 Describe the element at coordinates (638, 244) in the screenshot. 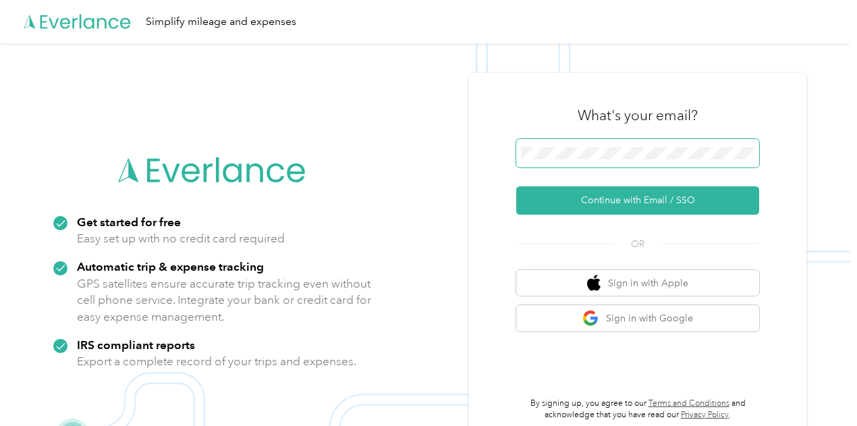

I see `span: OR` at that location.